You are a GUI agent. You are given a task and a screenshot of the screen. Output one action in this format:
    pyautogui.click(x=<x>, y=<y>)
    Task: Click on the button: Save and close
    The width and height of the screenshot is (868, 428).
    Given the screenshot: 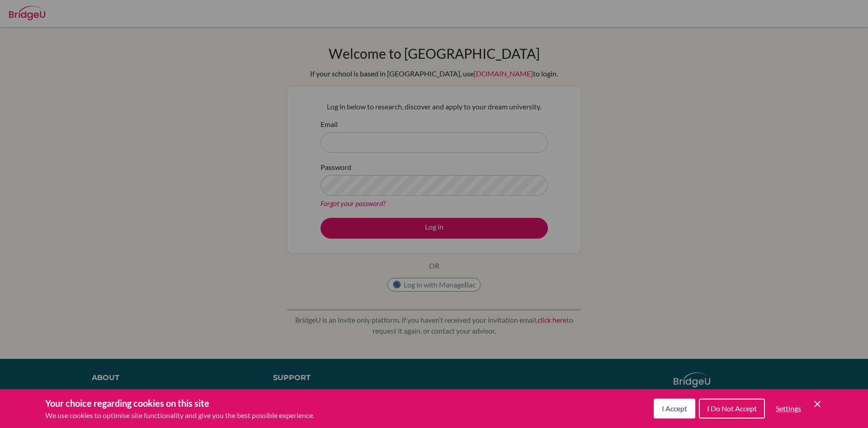 What is the action you would take?
    pyautogui.click(x=817, y=404)
    